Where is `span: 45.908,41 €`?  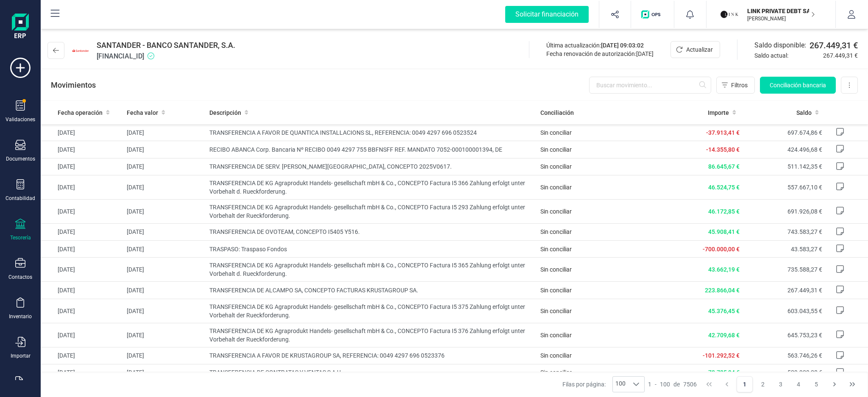 span: 45.908,41 € is located at coordinates (724, 232).